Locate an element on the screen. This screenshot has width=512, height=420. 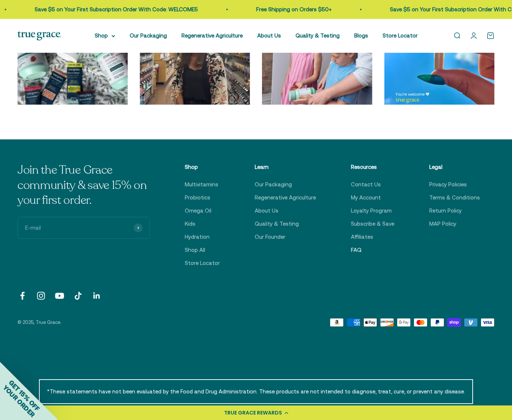
a: Privacy Policies is located at coordinates (448, 185).